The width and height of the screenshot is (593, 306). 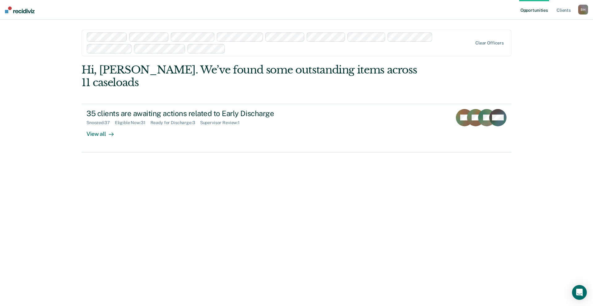 I want to click on img: Recidiviz, so click(x=20, y=10).